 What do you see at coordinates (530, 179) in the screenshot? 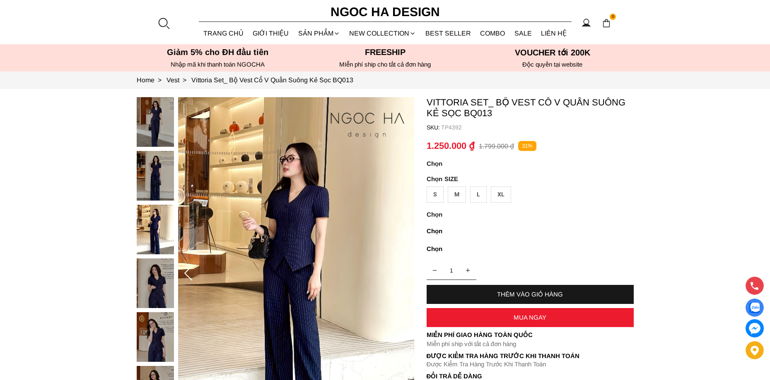
I see `p: SIZE` at bounding box center [530, 179].